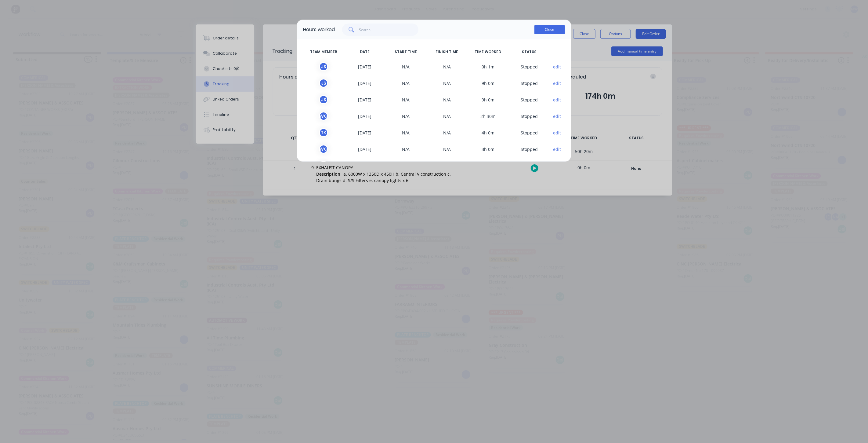 The height and width of the screenshot is (443, 868). What do you see at coordinates (488, 52) in the screenshot?
I see `span: TIME WORKED` at bounding box center [488, 52].